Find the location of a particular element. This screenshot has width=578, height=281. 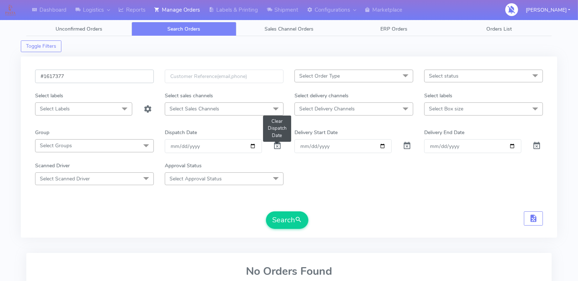

span: Select Groups is located at coordinates (56, 146).